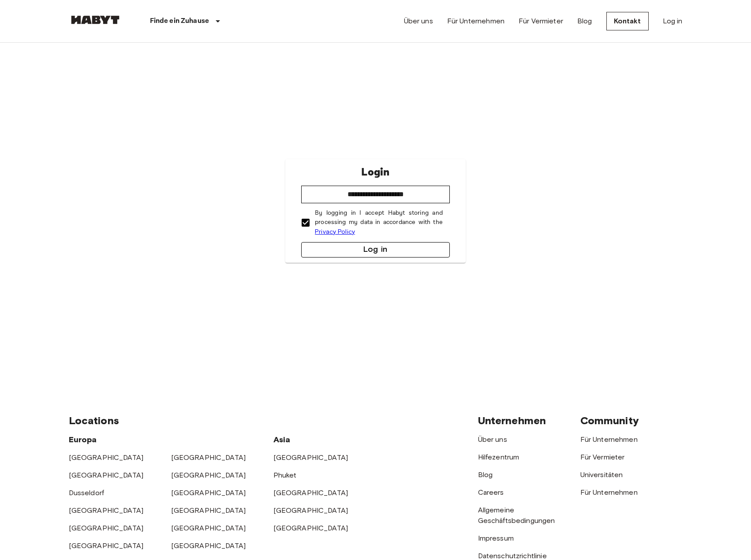  I want to click on a: Hilfezentrum, so click(499, 457).